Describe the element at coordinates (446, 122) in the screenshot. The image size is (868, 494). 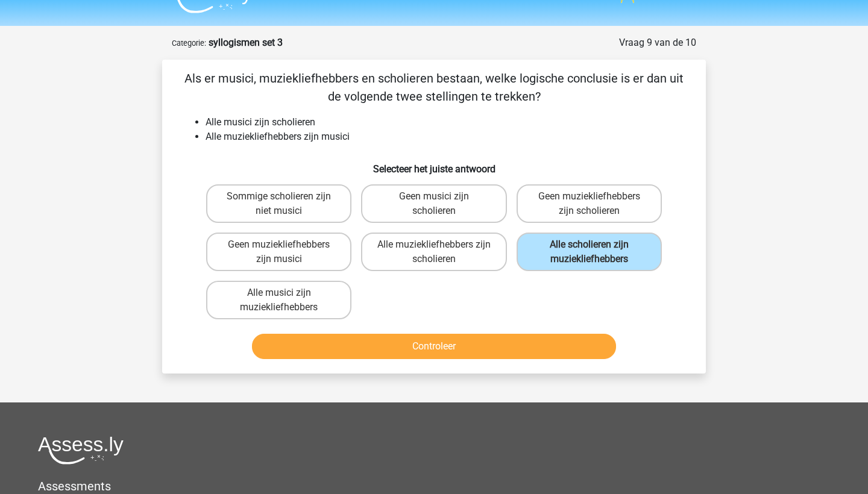
I see `li: Alle musici zijn scholieren` at that location.